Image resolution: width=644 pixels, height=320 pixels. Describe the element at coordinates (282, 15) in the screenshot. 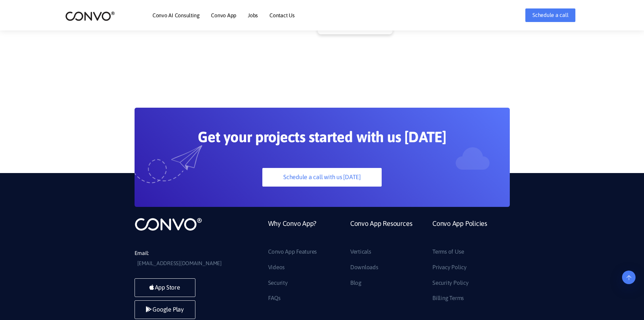

I see `a: Contact Us` at that location.